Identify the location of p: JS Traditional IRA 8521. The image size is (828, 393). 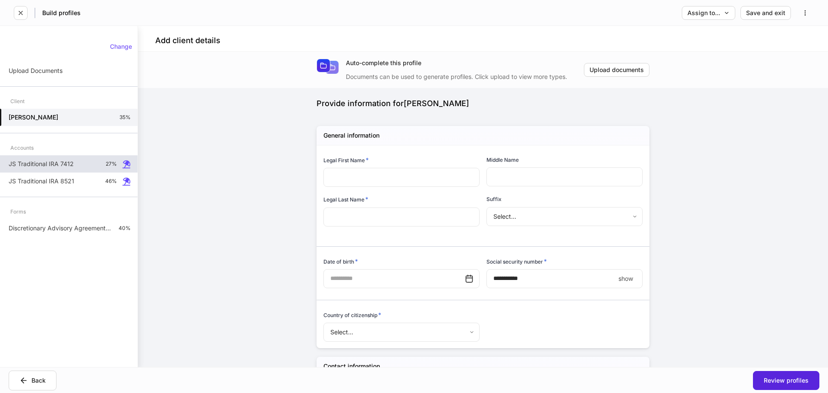
(41, 181).